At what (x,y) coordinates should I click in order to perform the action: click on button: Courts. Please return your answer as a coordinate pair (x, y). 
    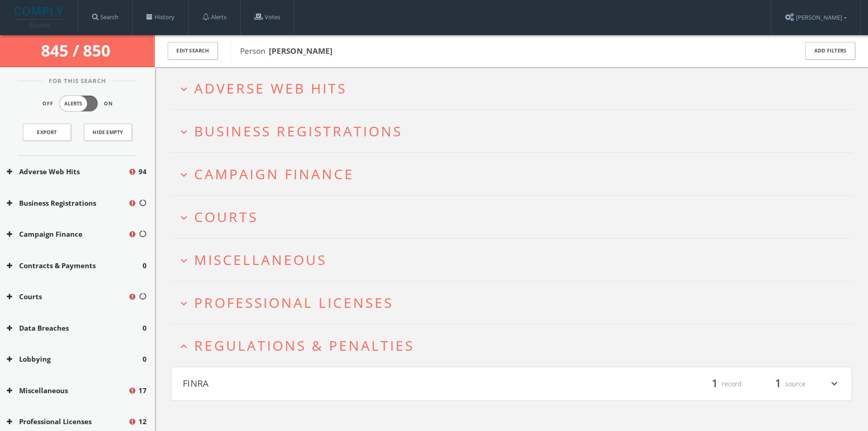
    Looking at the image, I should click on (68, 297).